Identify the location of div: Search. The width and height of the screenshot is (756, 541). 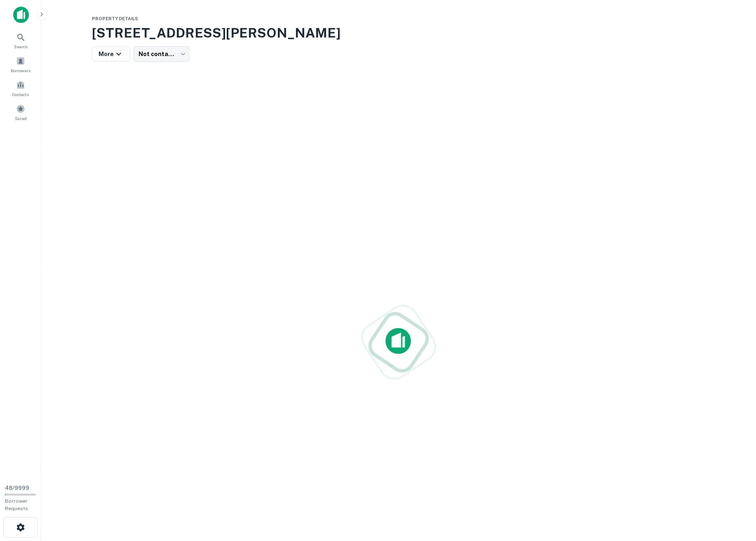
(20, 40).